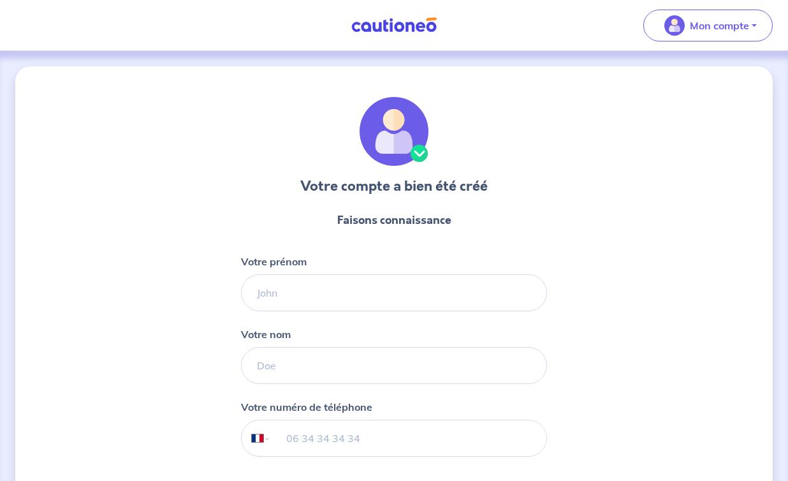 The height and width of the screenshot is (481, 788). What do you see at coordinates (274, 261) in the screenshot?
I see `p: Votre prénom` at bounding box center [274, 261].